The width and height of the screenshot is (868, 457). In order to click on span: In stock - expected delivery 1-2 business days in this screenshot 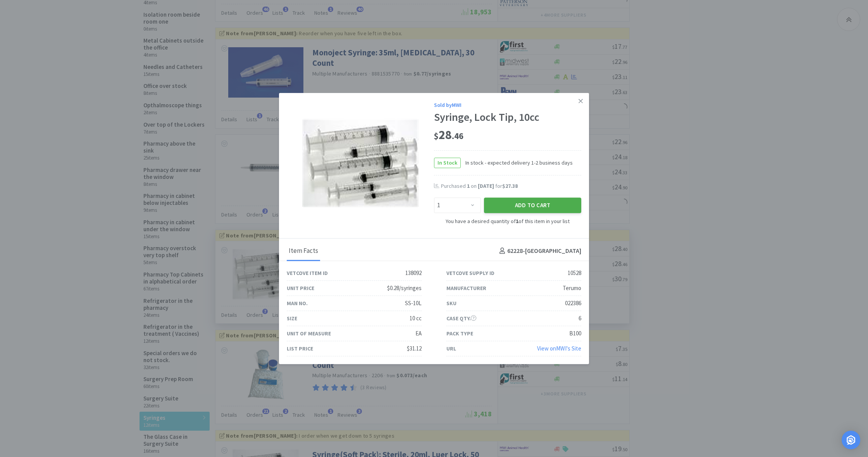, I will do `click(516, 163)`.